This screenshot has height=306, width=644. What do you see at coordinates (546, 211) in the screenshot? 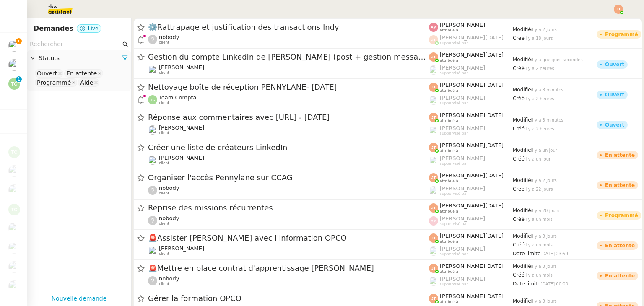
I see `span: il y a 20 jours` at bounding box center [546, 211].